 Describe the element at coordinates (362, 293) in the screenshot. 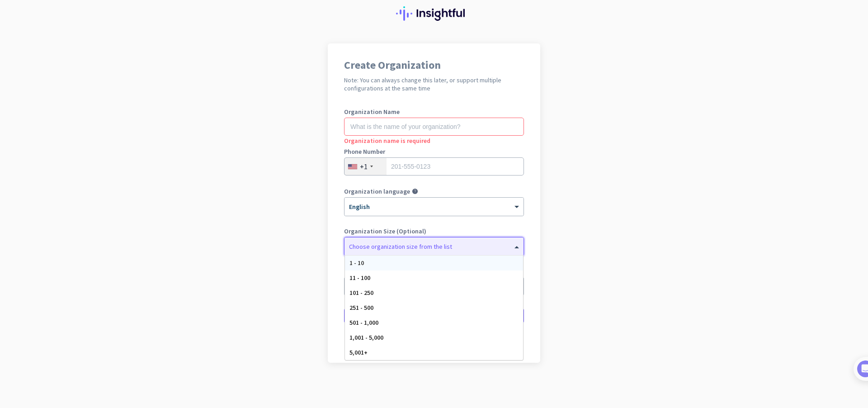

I see `span: 101 - 250` at that location.